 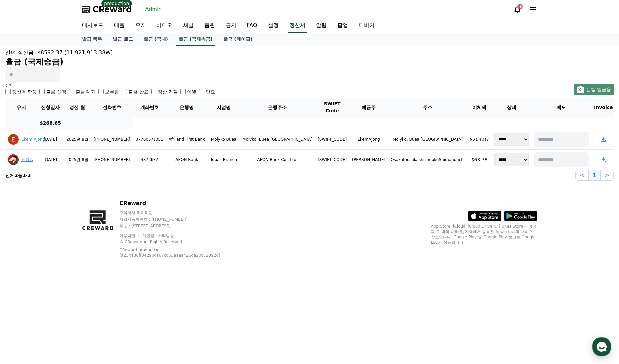 I want to click on th: 이체액, so click(x=480, y=107).